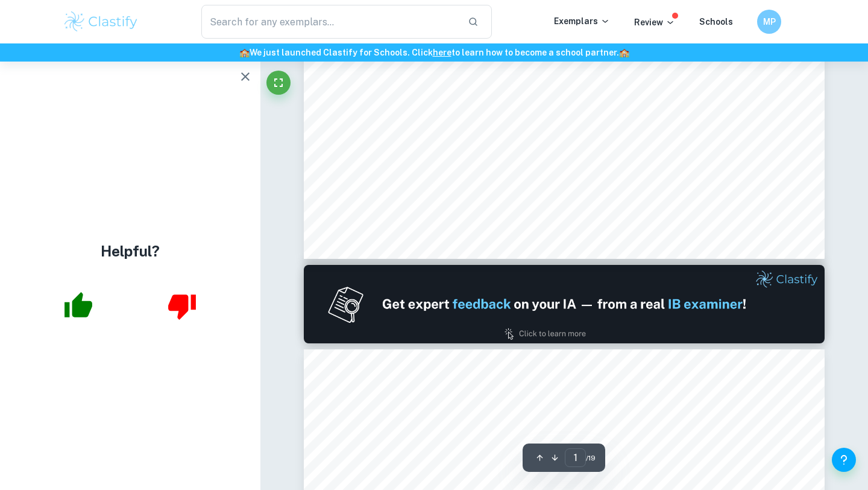  Describe the element at coordinates (439, 418) in the screenshot. I see `span: 1.3 Background Information` at that location.